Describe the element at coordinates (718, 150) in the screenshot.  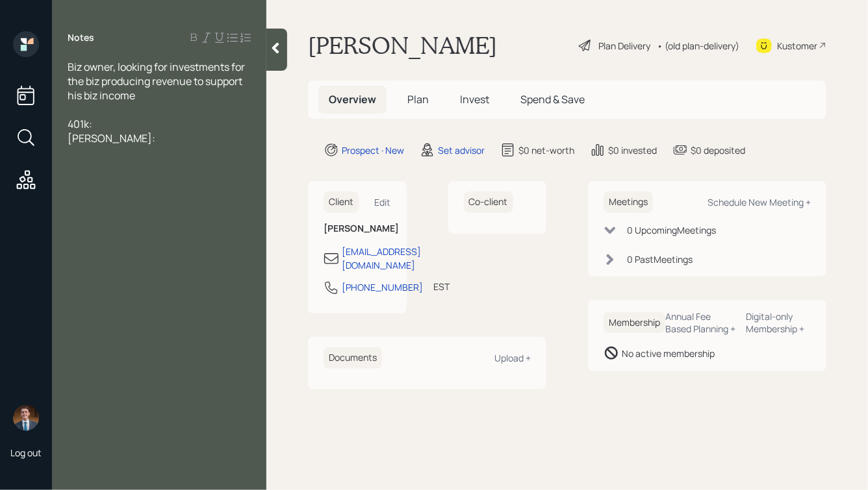
I see `div: $0 deposited` at that location.